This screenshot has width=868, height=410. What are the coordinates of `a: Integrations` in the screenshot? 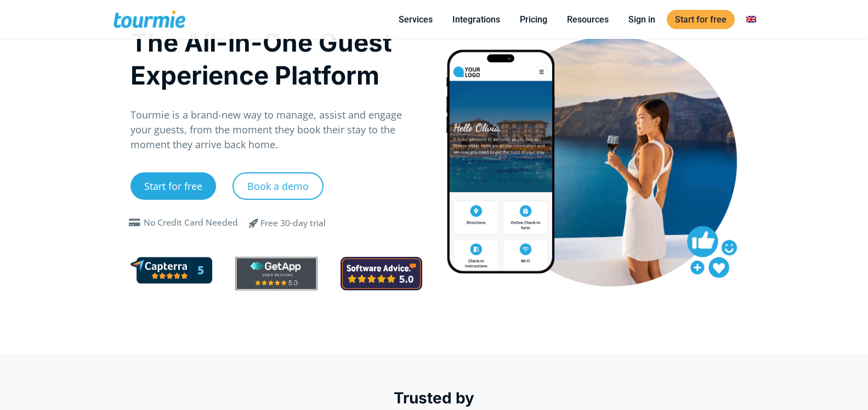 It's located at (476, 19).